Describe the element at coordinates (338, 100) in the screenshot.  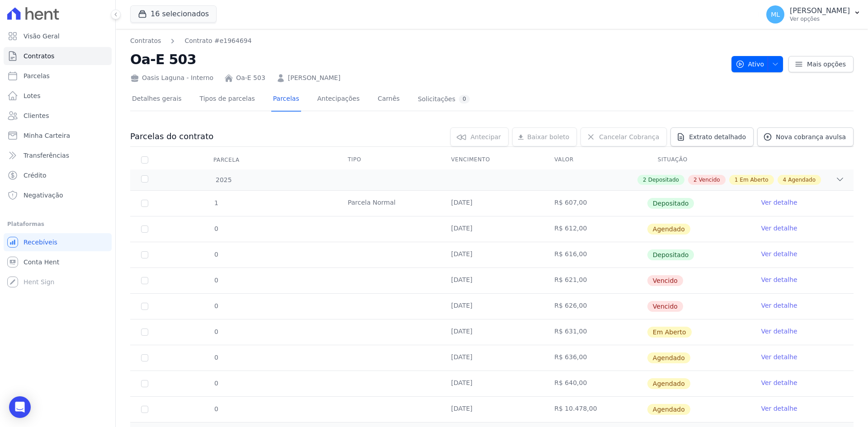
I see `a: Antecipações` at that location.